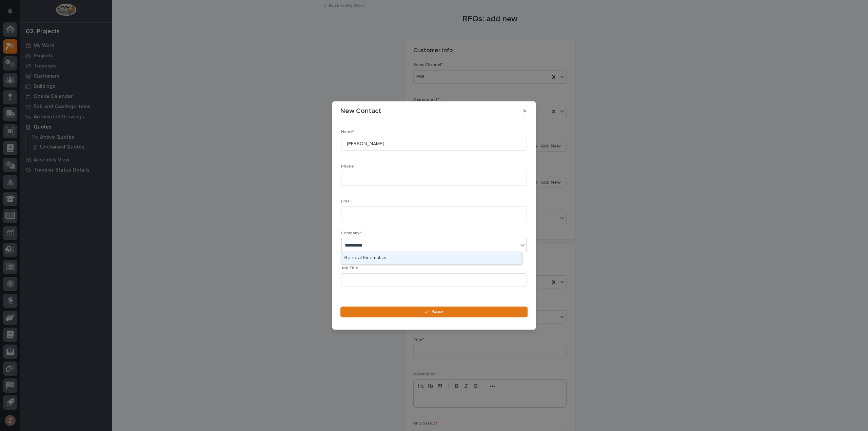 The width and height of the screenshot is (868, 431). Describe the element at coordinates (348, 167) in the screenshot. I see `span: Phone` at that location.